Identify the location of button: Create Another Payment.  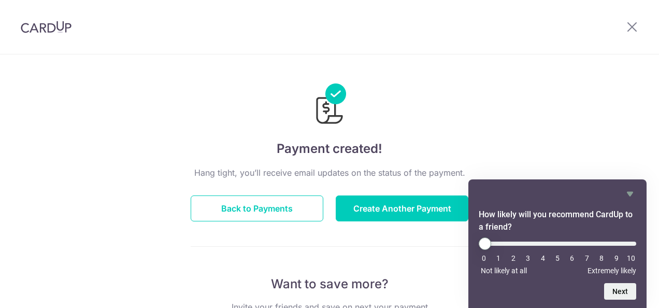
(402, 208).